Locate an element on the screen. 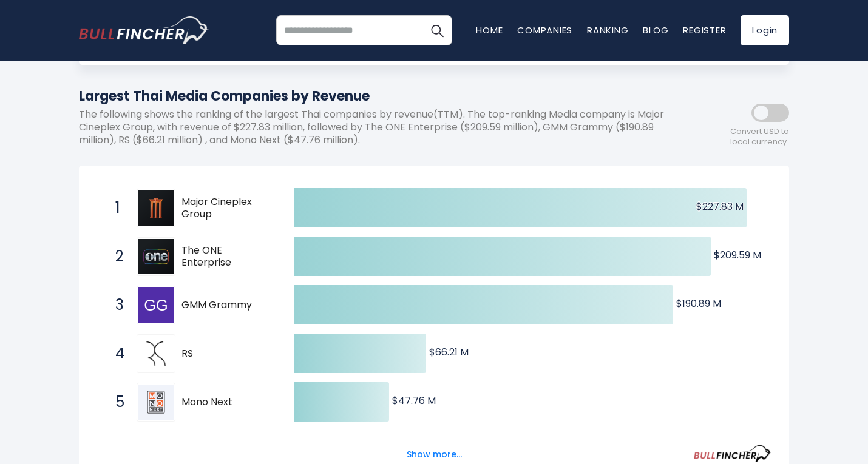 This screenshot has width=868, height=464. h1: Largest Thai Media Companies by Revenue is located at coordinates (380, 96).